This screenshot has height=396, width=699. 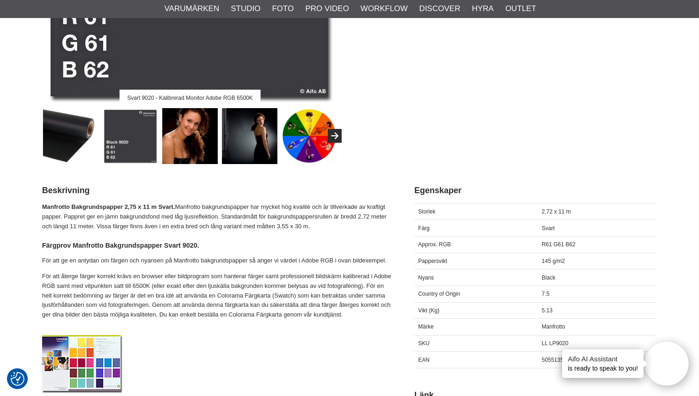 I want to click on img: Lastolite Swatch Färgkarta, so click(x=82, y=364).